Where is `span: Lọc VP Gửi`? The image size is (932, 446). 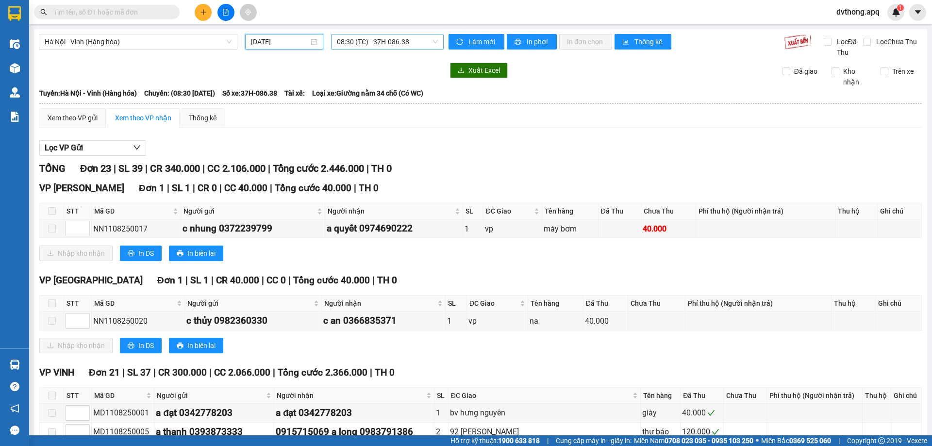
span: Lọc VP Gửi is located at coordinates (64, 148).